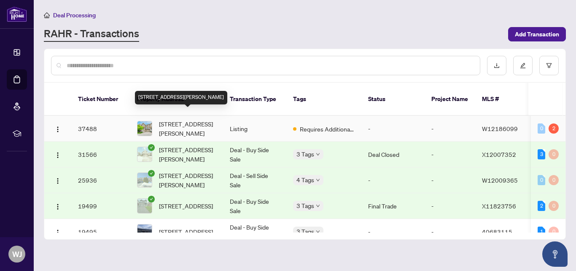 The height and width of the screenshot is (271, 576). What do you see at coordinates (549, 65) in the screenshot?
I see `span: filter` at bounding box center [549, 65].